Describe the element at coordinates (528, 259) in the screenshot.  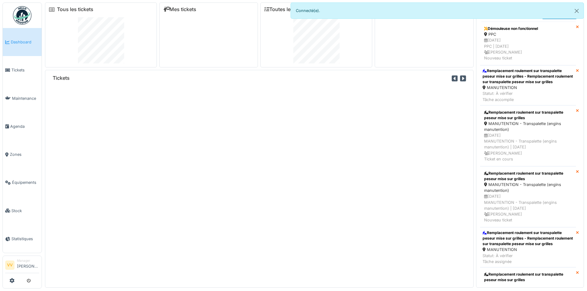
I see `div: Statut: À vérifier Tâche assignée` at that location.